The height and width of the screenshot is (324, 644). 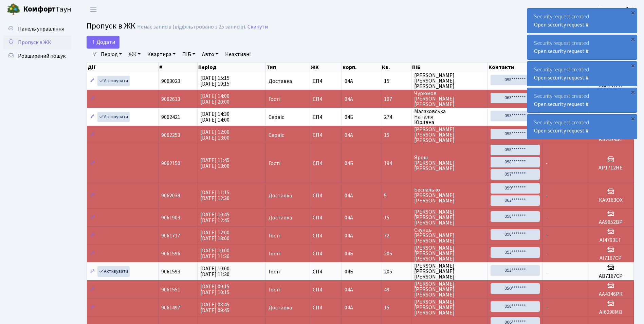 I want to click on span: 9061497, so click(x=171, y=308).